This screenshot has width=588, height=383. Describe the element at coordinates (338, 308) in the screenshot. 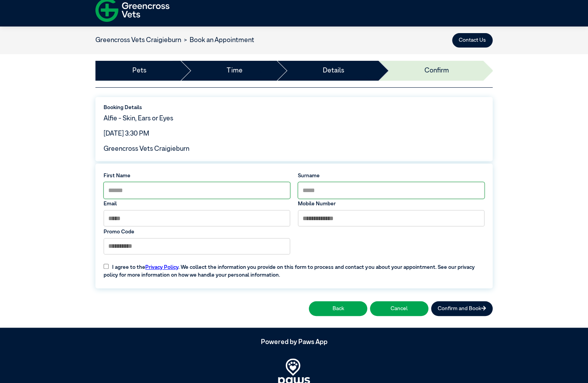

I see `button: Back` at that location.